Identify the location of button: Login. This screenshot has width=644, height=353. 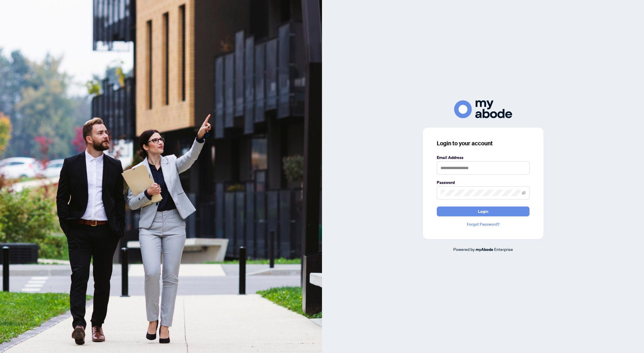
(483, 212).